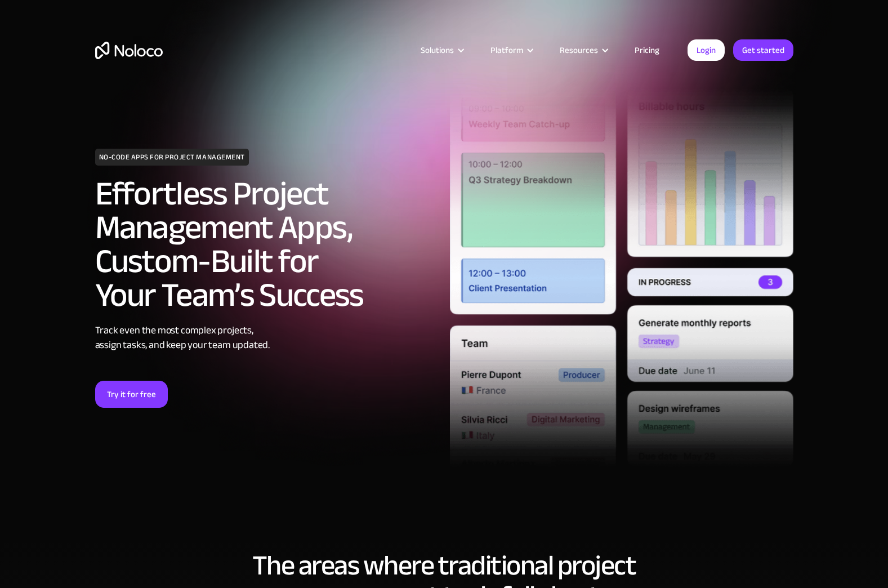 Image resolution: width=888 pixels, height=588 pixels. Describe the element at coordinates (171, 157) in the screenshot. I see `h1: NO-CODE APPS FOR PROJECT MANAGEMENT` at that location.